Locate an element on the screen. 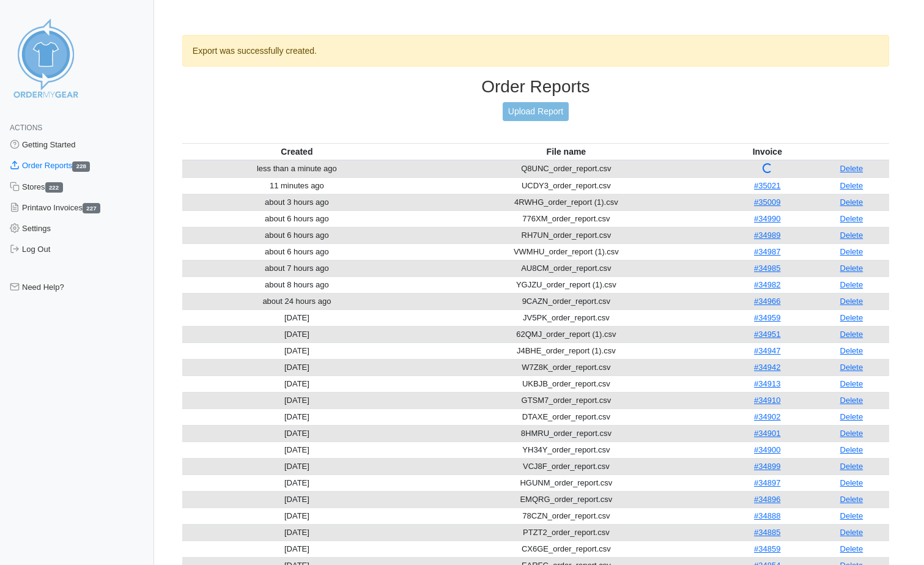  td: RH7UN_order_report.csv is located at coordinates (566, 235).